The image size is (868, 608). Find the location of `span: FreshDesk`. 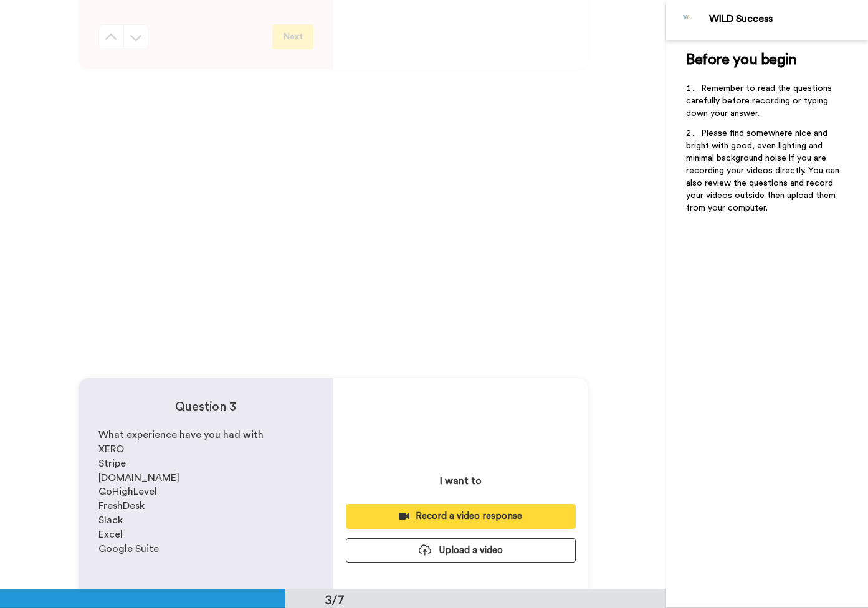

span: FreshDesk is located at coordinates (121, 506).